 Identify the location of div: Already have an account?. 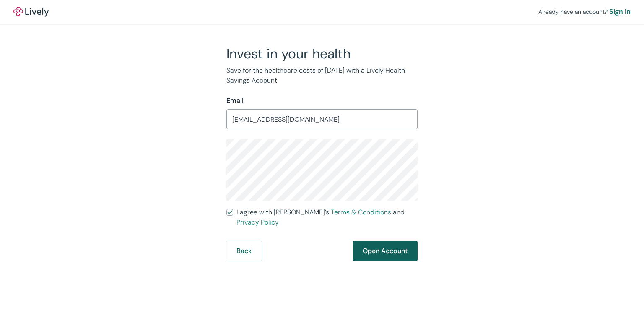
(584, 12).